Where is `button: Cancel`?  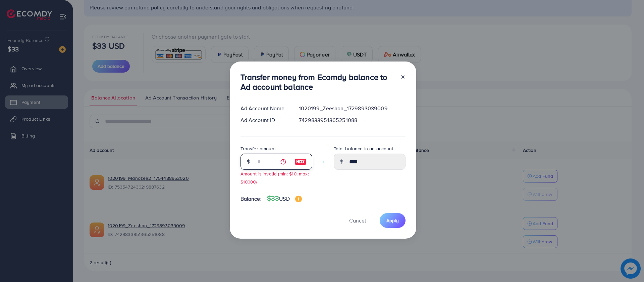 button: Cancel is located at coordinates (358, 220).